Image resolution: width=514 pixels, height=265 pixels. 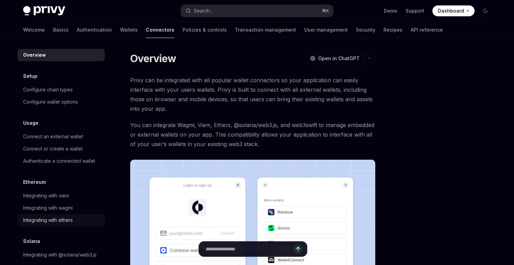 What do you see at coordinates (61, 137) in the screenshot?
I see `a: Connect an external wallet` at bounding box center [61, 137].